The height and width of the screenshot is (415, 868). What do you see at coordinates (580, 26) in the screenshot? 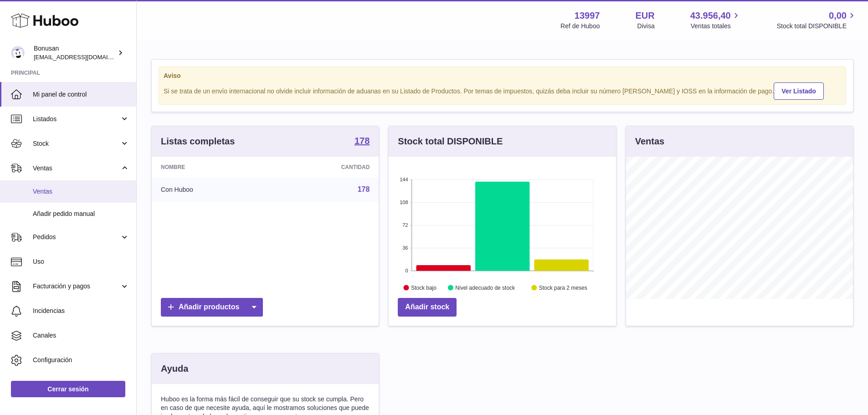
I see `div: Ref de Huboo` at bounding box center [580, 26].